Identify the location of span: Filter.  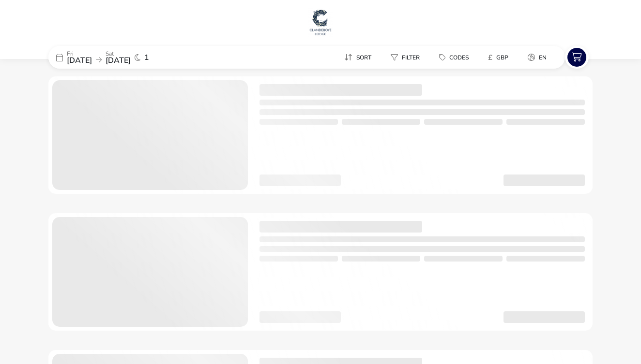
(410, 57).